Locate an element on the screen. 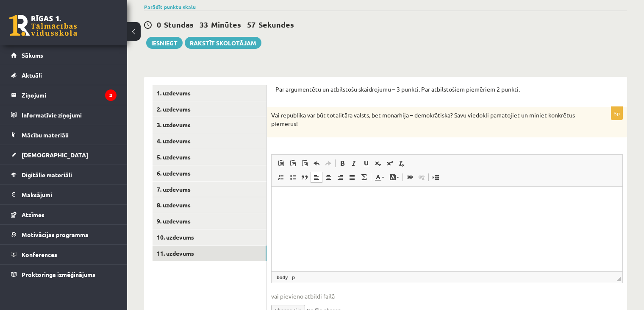 The height and width of the screenshot is (310, 644). a: Sākums is located at coordinates (64, 55).